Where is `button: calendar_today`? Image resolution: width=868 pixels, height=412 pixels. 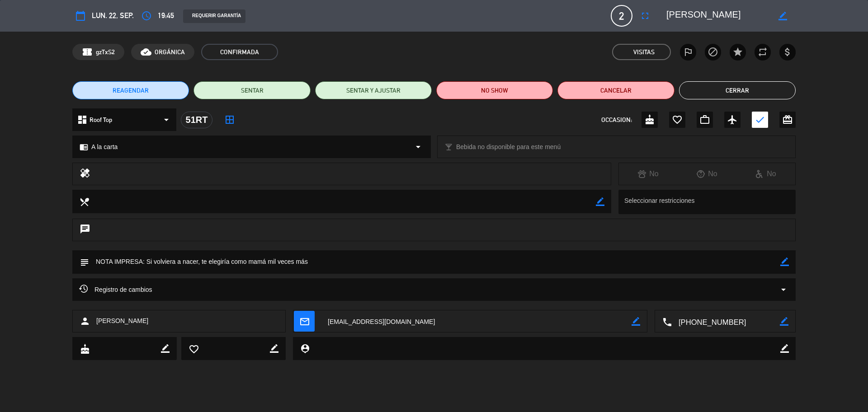
button: calendar_today is located at coordinates (80, 16).